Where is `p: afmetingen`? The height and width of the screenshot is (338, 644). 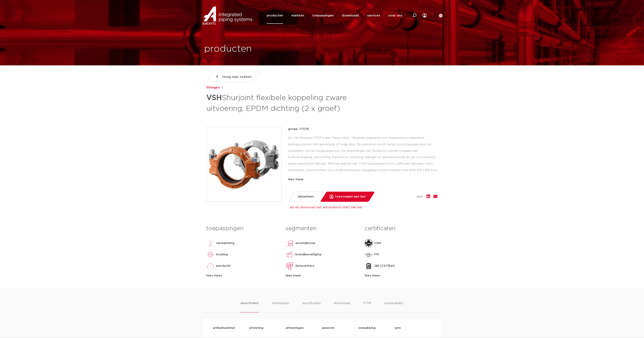
p: afmetingen is located at coordinates (304, 328).